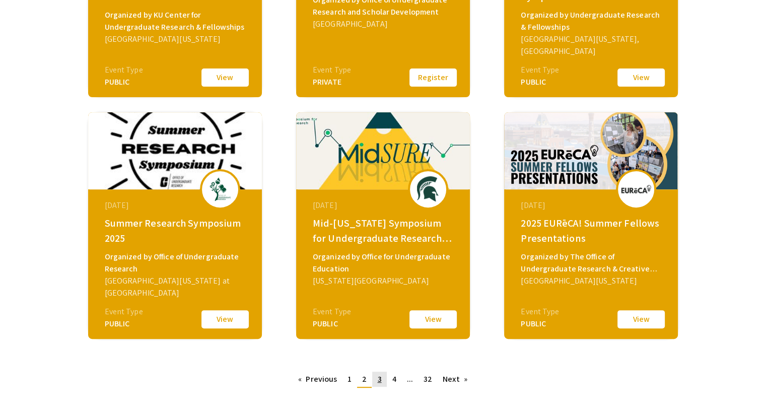 The width and height of the screenshot is (766, 416). Describe the element at coordinates (175, 151) in the screenshot. I see `img: summer-2025_eventCoverPhoto_f0f248__thumb.jpg` at that location.